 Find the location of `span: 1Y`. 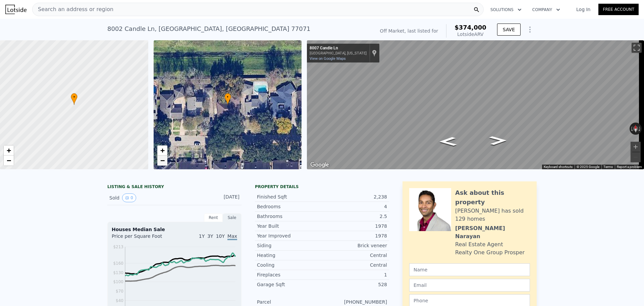

span: 1Y is located at coordinates (201, 236).